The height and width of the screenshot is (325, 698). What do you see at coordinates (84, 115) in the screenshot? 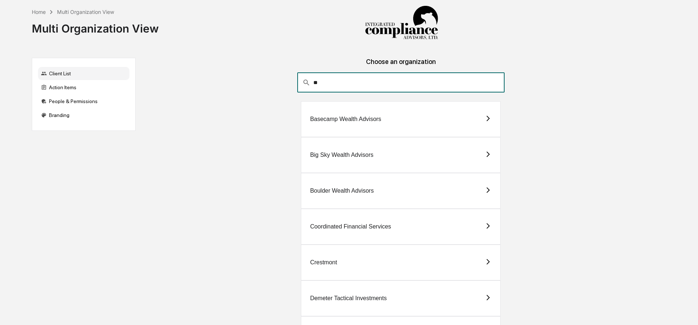
I see `div: Branding` at bounding box center [84, 115].